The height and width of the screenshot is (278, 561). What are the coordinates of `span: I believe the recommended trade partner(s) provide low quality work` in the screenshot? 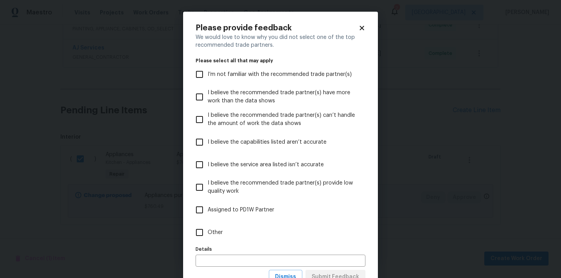 It's located at (283, 187).